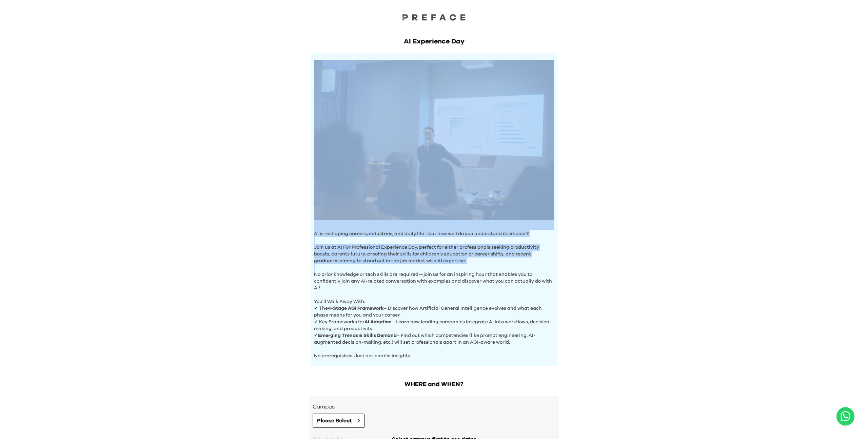  What do you see at coordinates (434, 140) in the screenshot?
I see `img: Hero Image` at bounding box center [434, 140].